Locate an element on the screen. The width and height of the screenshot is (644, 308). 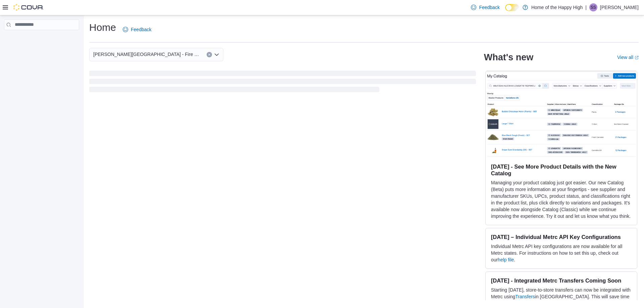
a: help file is located at coordinates (505, 260).